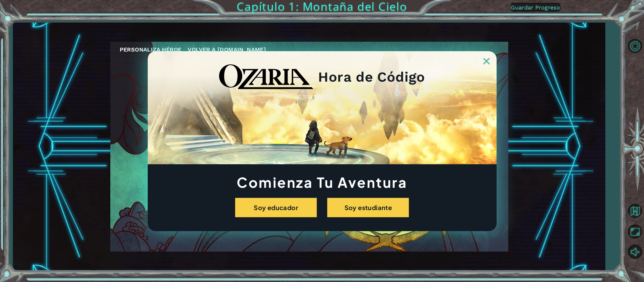 This screenshot has width=644, height=282. I want to click on img: ExitButton_Dusk.png, so click(486, 61).